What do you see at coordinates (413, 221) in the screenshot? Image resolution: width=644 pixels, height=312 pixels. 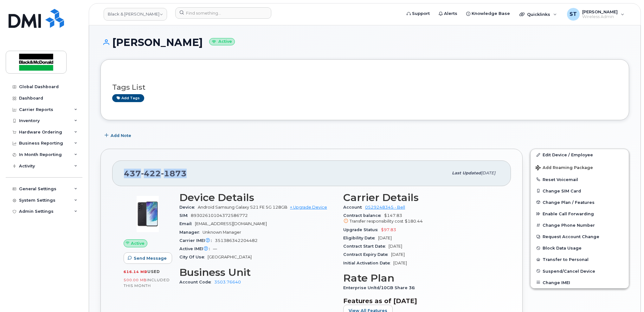 I see `span: $180.44` at bounding box center [413, 221].